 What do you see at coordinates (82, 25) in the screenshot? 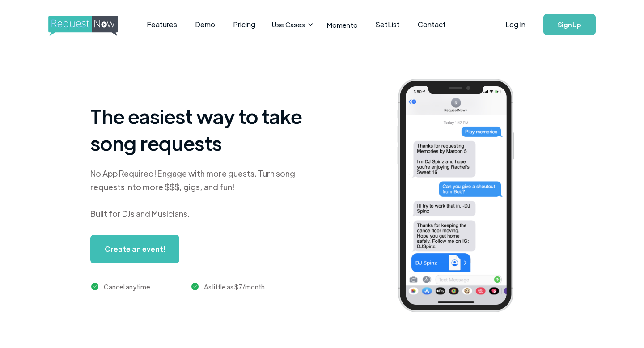
I see `a: home` at bounding box center [82, 25].